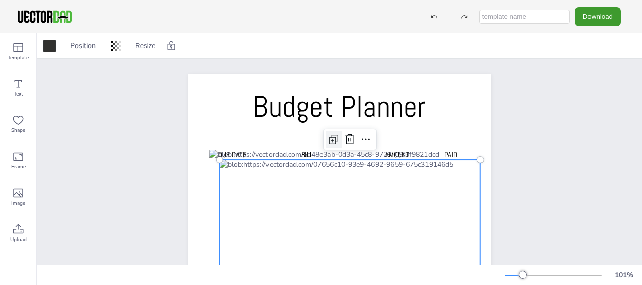 This screenshot has height=285, width=642. What do you see at coordinates (83, 45) in the screenshot?
I see `span: Position` at bounding box center [83, 45].